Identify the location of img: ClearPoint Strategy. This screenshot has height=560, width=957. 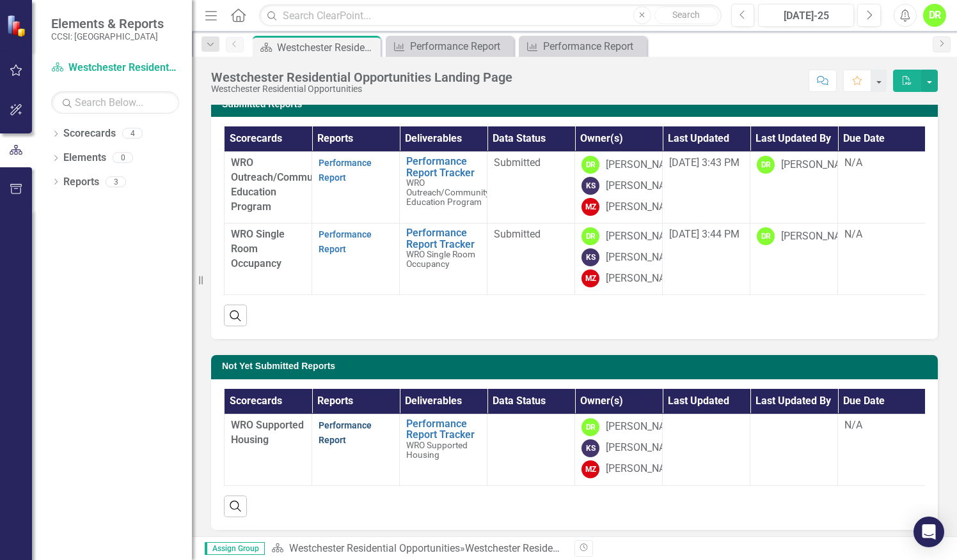
(17, 25).